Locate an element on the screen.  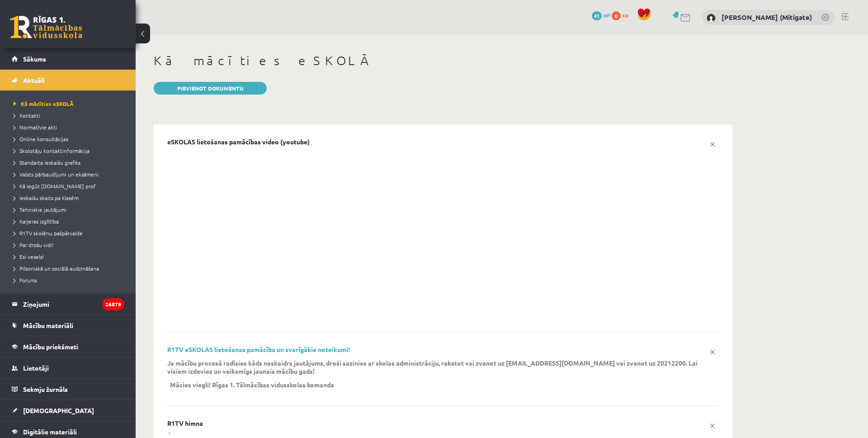
a: Karjeras izglītība is located at coordinates (70, 221).